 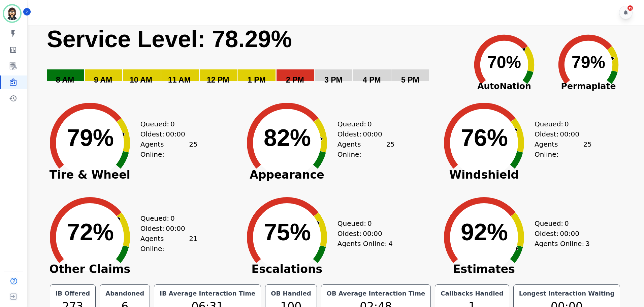 I want to click on span: 3, so click(x=588, y=244).